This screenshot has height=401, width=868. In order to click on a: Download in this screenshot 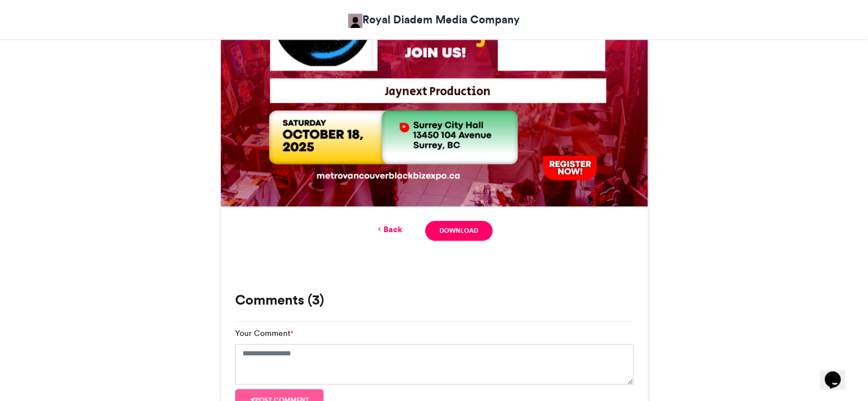, I will do `click(458, 231)`.